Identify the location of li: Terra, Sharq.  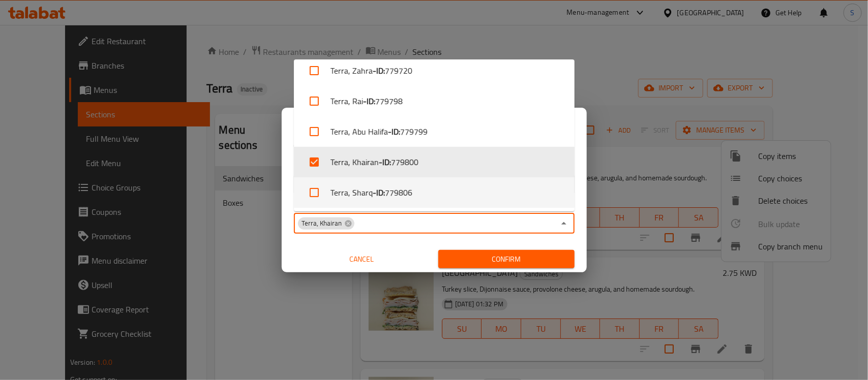
(434, 192).